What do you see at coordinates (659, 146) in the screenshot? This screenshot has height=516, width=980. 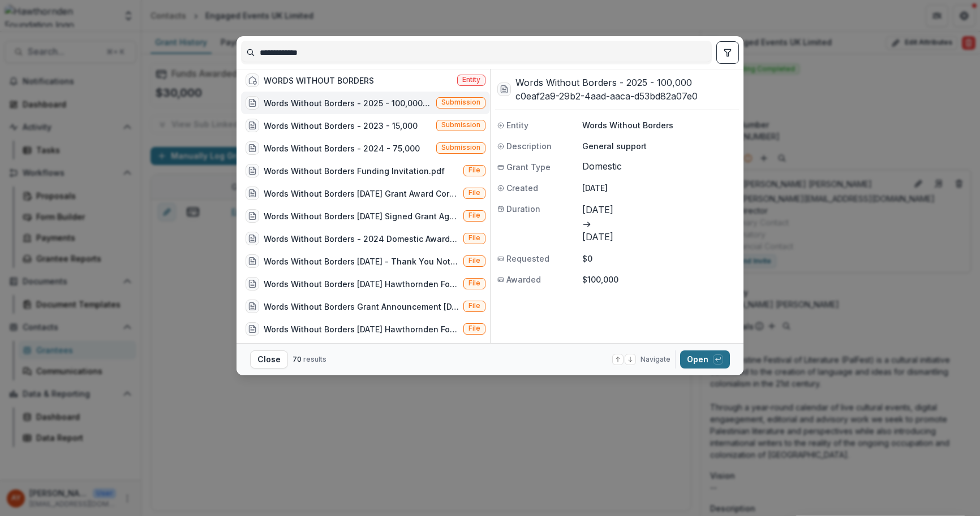 I see `p: General support` at bounding box center [659, 146].